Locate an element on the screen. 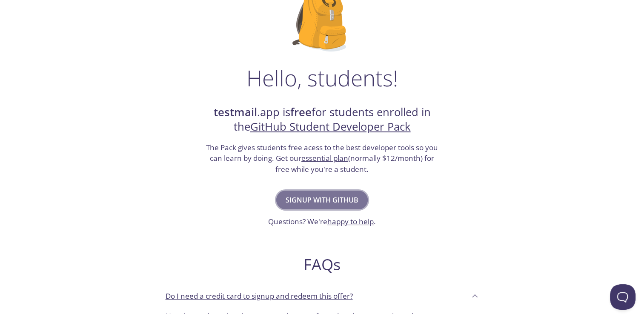  strong: free is located at coordinates (301, 112).